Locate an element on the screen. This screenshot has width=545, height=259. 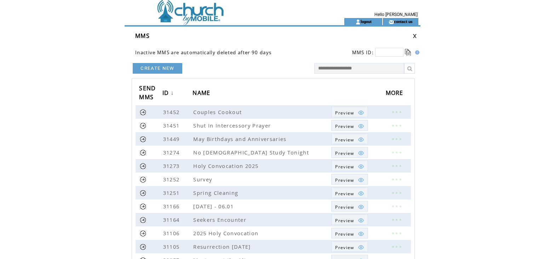
img: help.gif is located at coordinates (416, 52).